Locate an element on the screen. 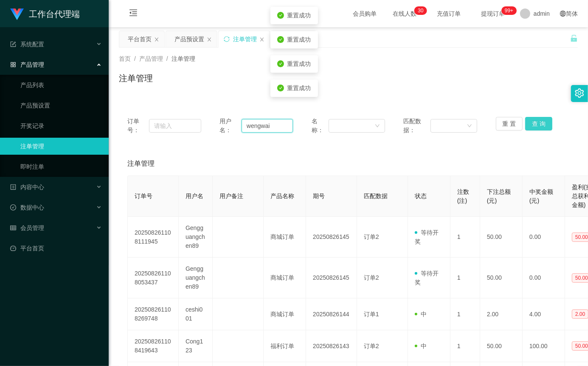 The image size is (588, 366). i: 图标: table is located at coordinates (13, 228).